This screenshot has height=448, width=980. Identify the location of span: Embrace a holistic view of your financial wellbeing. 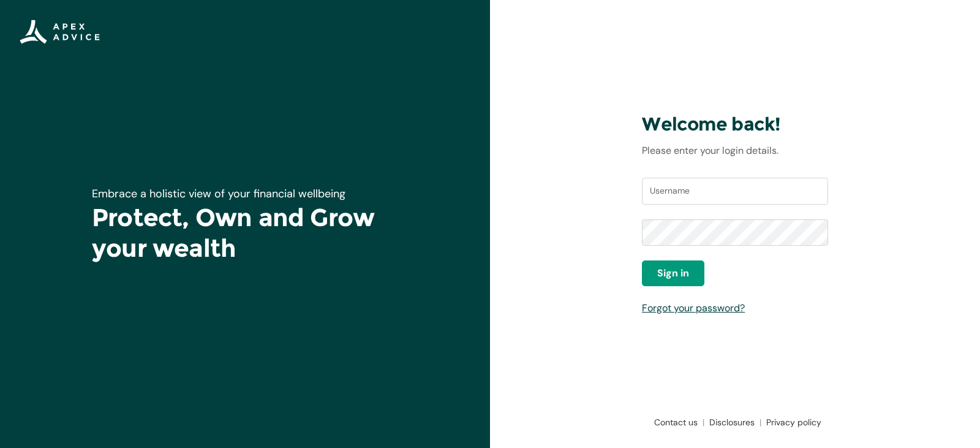
(218, 194).